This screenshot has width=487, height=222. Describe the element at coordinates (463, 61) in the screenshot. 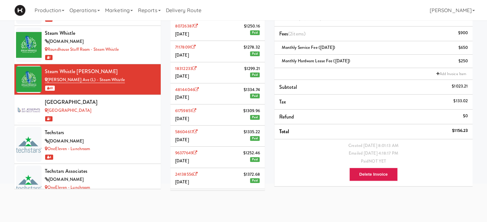

I see `div: $250` at that location.